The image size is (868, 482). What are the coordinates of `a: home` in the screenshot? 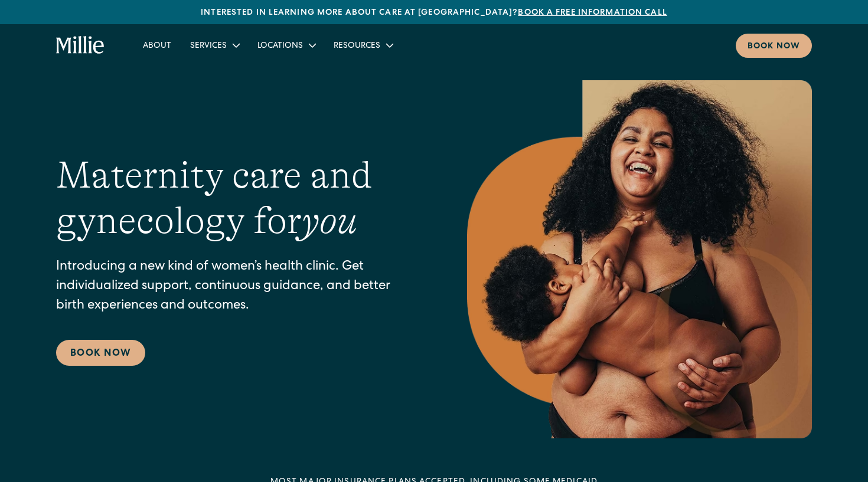 It's located at (80, 46).